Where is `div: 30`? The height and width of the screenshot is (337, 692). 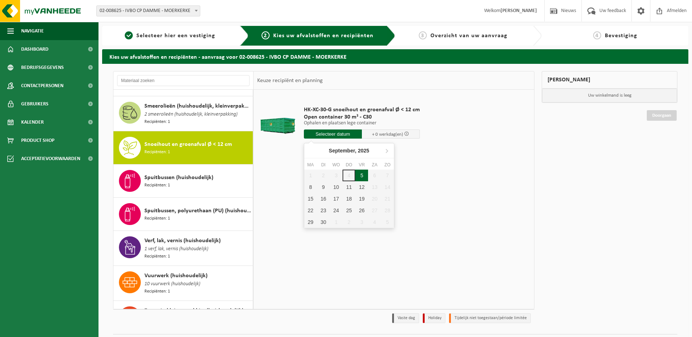 div: 30 is located at coordinates (323, 222).